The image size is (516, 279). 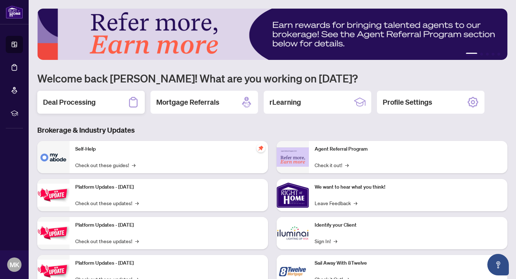 What do you see at coordinates (272, 34) in the screenshot?
I see `img: Slide 0` at bounding box center [272, 34].